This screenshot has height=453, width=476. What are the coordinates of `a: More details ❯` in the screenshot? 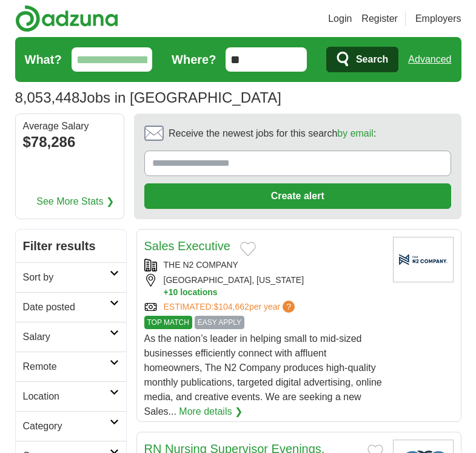 It's located at (211, 412).